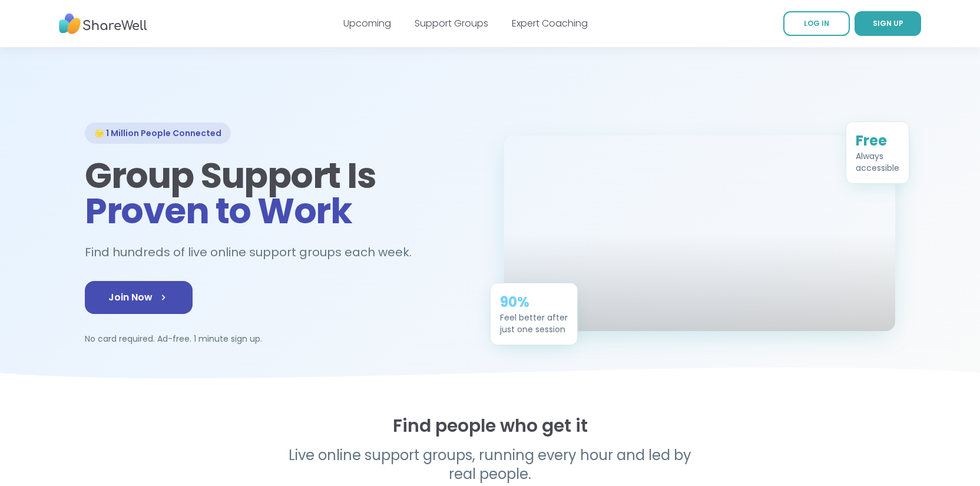  What do you see at coordinates (138, 297) in the screenshot?
I see `a: Join Now` at bounding box center [138, 297].